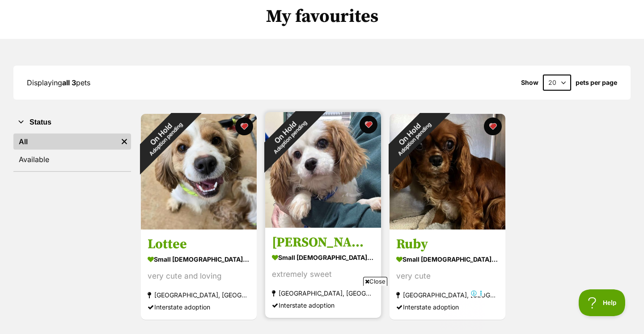 The height and width of the screenshot is (334, 644). What do you see at coordinates (59, 82) in the screenshot?
I see `span: Displaying pets` at bounding box center [59, 82].